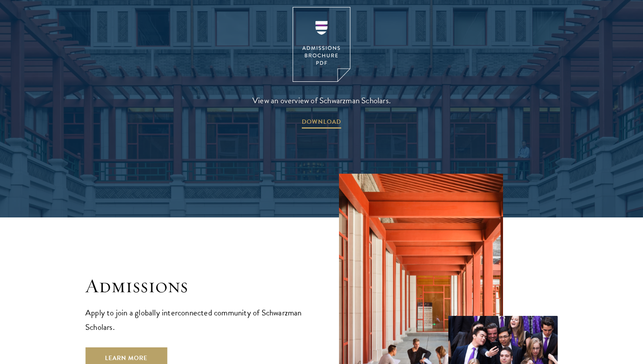 The image size is (643, 364). I want to click on a: View an overview of Schwarzman Scholars. DOWNLOAD, so click(321, 68).